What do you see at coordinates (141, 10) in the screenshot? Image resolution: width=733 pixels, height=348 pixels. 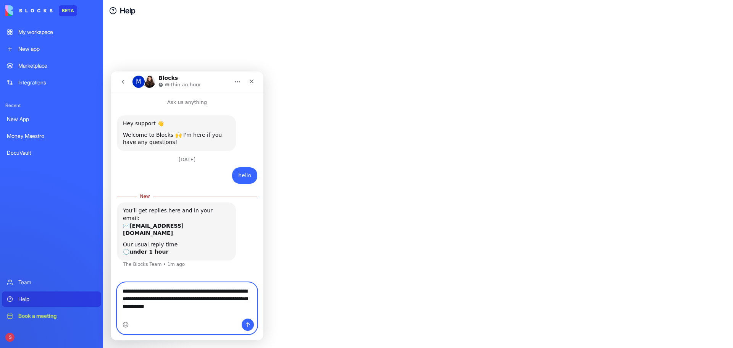 I see `div: Close` at bounding box center [141, 10].